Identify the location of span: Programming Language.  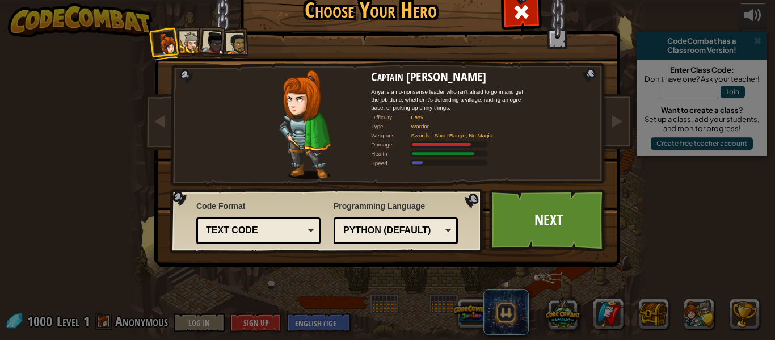
(395, 206).